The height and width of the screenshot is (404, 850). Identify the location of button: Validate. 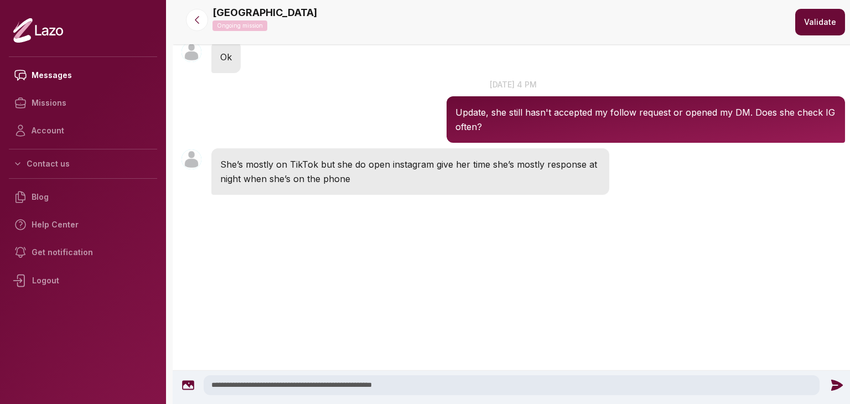
(820, 22).